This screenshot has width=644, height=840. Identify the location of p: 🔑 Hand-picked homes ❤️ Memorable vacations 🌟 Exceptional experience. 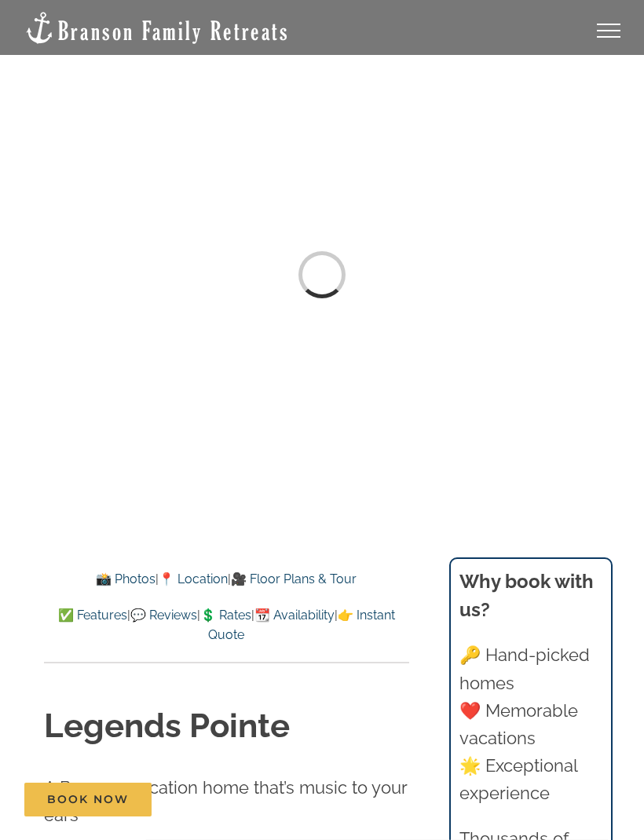
(530, 723).